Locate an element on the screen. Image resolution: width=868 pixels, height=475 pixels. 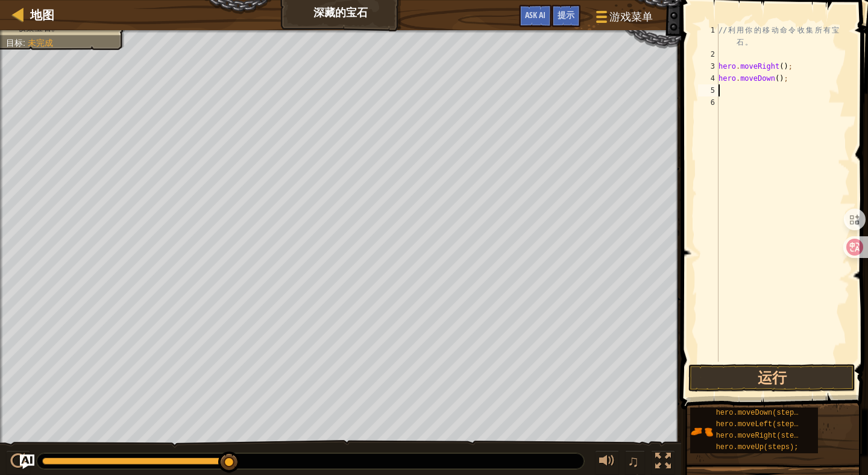
span: 游戏菜单 is located at coordinates (631, 17).